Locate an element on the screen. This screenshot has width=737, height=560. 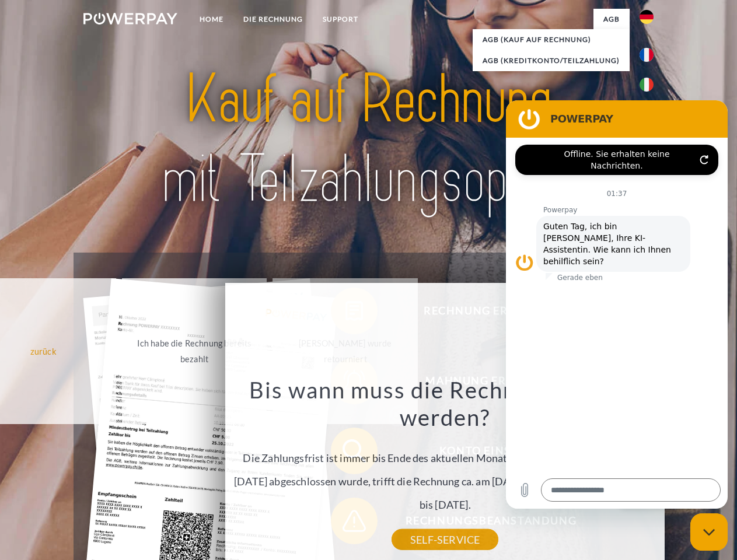
img: logo-powerpay-white.svg is located at coordinates (130, 19).